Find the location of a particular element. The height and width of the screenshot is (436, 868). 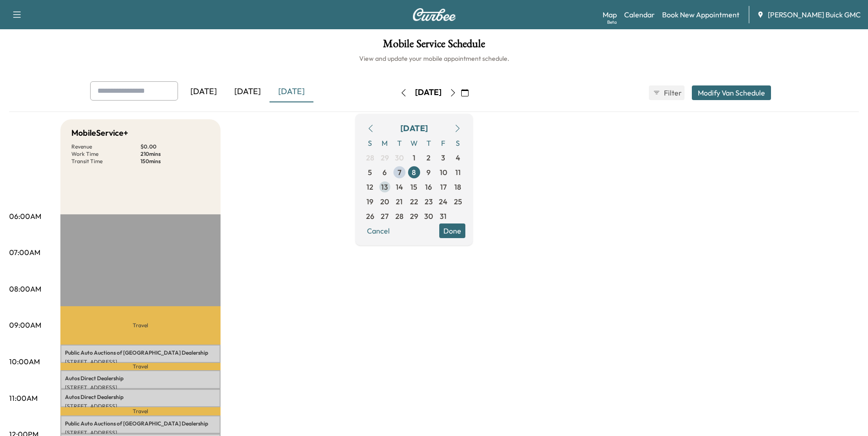

span: 1 is located at coordinates (414, 158).